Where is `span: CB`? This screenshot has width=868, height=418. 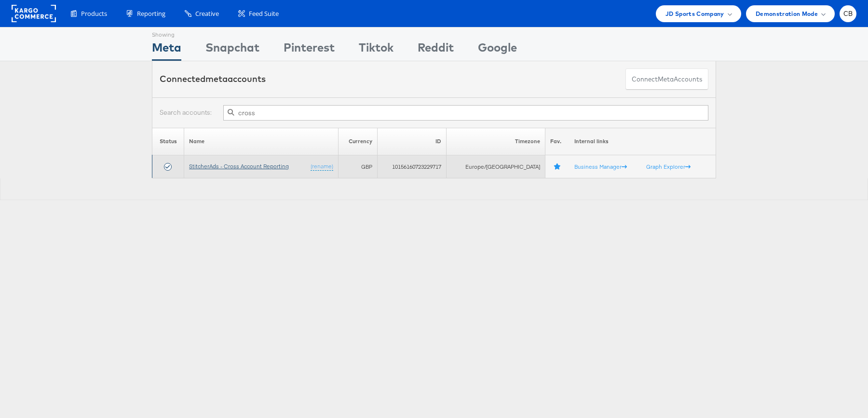 span: CB is located at coordinates (848, 14).